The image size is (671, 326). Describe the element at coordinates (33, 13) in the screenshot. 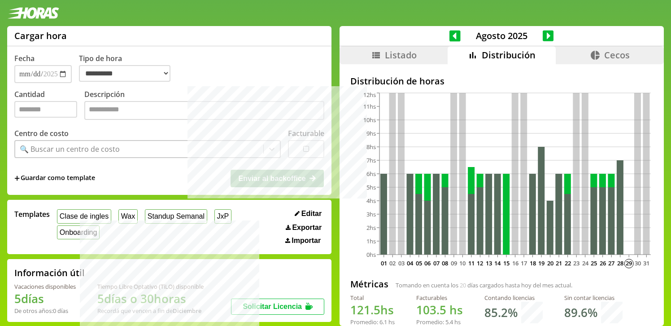

I see `img: logotipo` at that location.